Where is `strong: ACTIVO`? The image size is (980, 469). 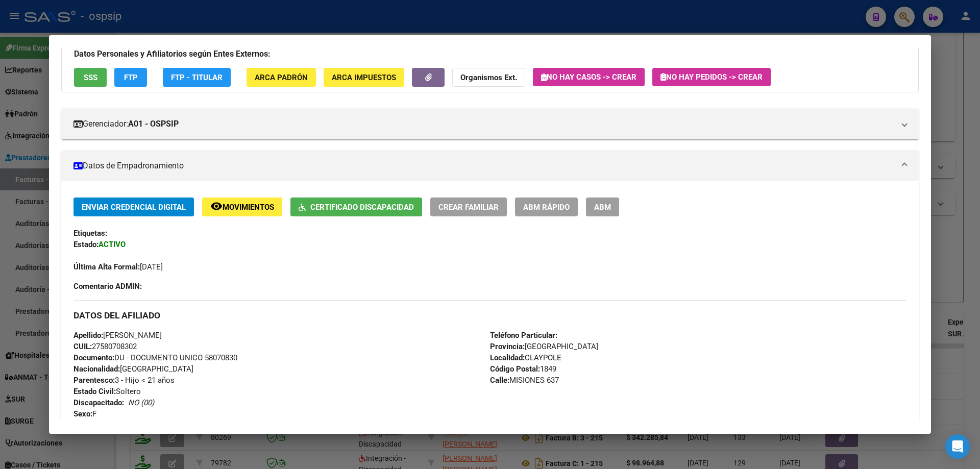 strong: ACTIVO is located at coordinates (112, 245).